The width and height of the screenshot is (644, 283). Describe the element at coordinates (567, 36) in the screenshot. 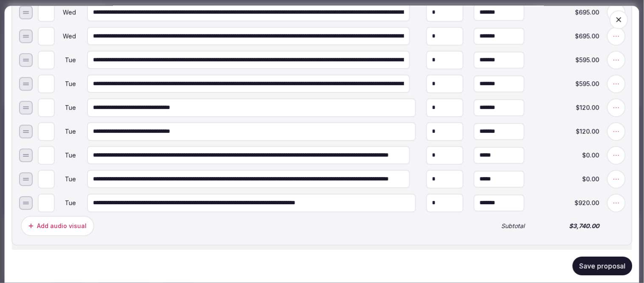

I see `span: $695.00` at that location.